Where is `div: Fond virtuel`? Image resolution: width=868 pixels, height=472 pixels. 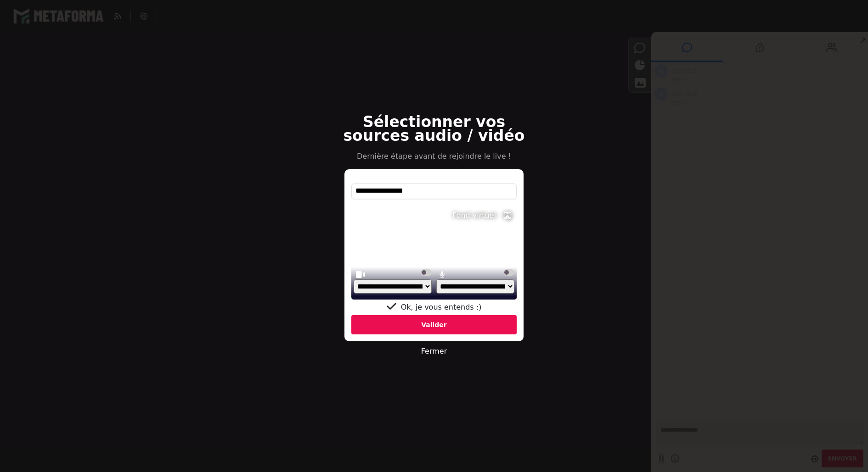
div: Fond virtuel is located at coordinates (474, 216).